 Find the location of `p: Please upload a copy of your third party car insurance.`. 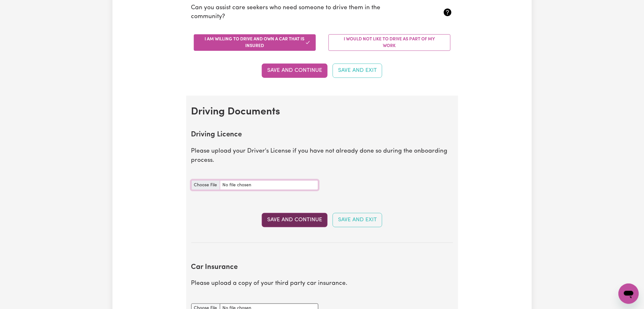

p: Please upload a copy of your third party car insurance. is located at coordinates (322, 284).